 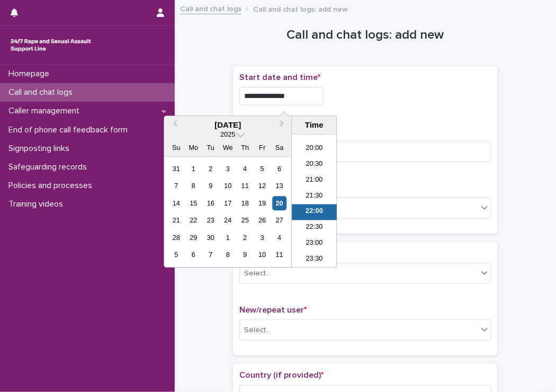 What do you see at coordinates (314, 196) in the screenshot?
I see `li: 21:30` at bounding box center [314, 196].